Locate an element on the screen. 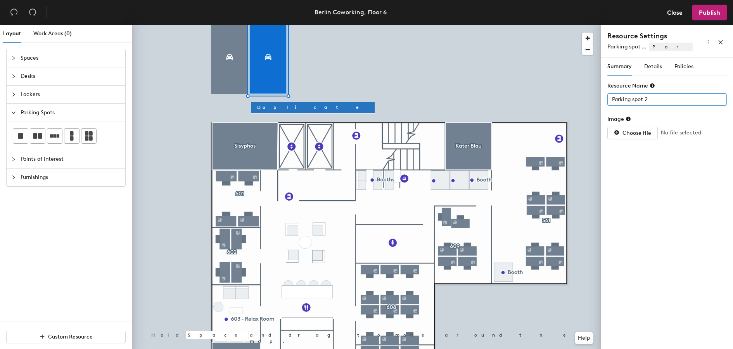  button: Close is located at coordinates (675, 12).